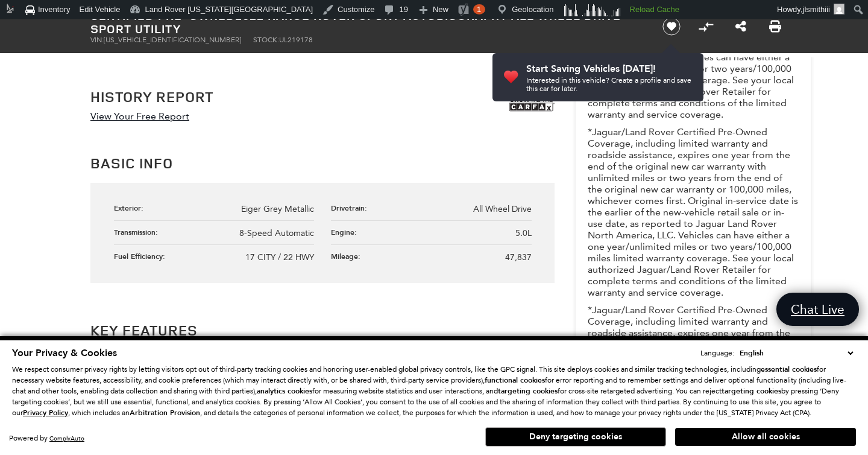 The image size is (868, 455). What do you see at coordinates (796, 353) in the screenshot?
I see `select: Language Select` at bounding box center [796, 353].